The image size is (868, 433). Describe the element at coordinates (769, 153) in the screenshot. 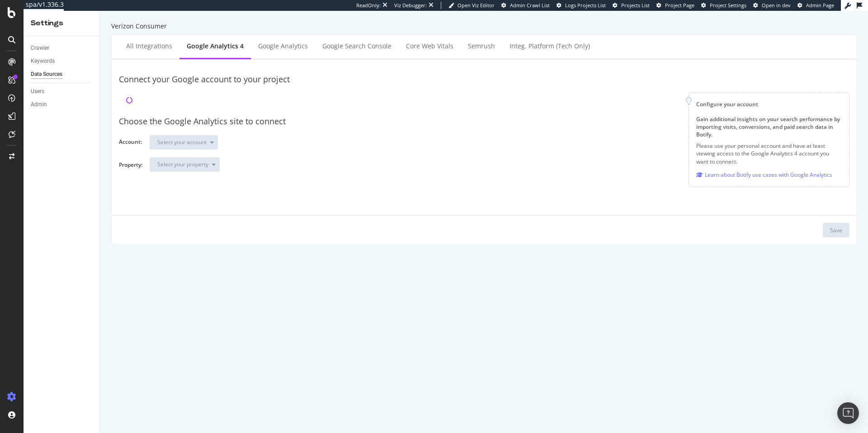

I see `p: Please use your personal account and have at least viewing access to the Google Analytics 4 accou...` at that location.